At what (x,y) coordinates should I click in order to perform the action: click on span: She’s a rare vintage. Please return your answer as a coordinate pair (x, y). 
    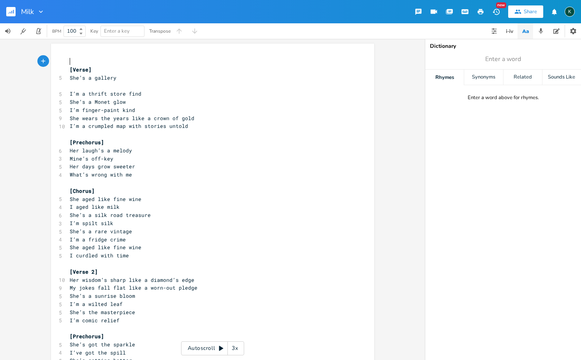
    Looking at the image, I should click on (101, 232).